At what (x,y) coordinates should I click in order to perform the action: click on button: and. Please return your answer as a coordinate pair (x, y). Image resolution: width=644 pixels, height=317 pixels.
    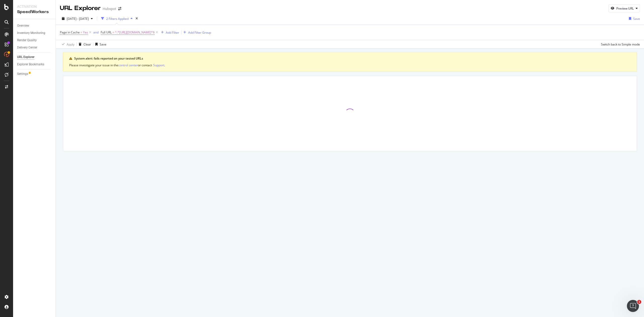
    Looking at the image, I should click on (96, 32).